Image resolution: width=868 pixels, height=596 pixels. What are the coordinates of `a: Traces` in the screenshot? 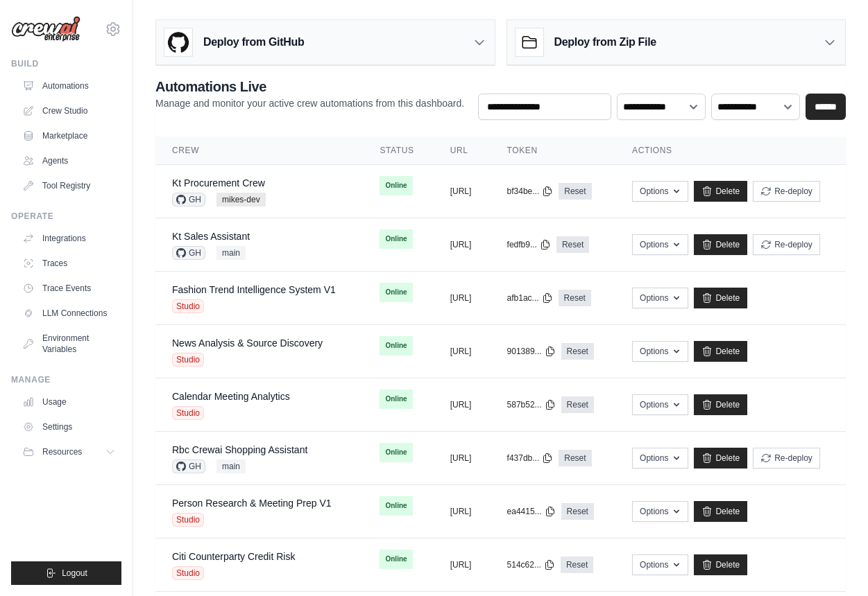 It's located at (69, 264).